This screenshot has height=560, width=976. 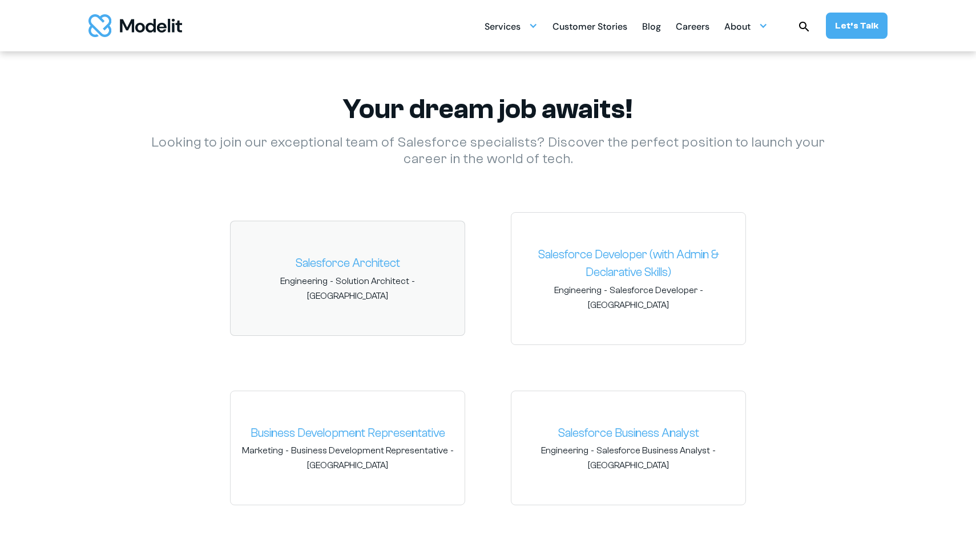 What do you see at coordinates (135, 26) in the screenshot?
I see `a: home` at bounding box center [135, 26].